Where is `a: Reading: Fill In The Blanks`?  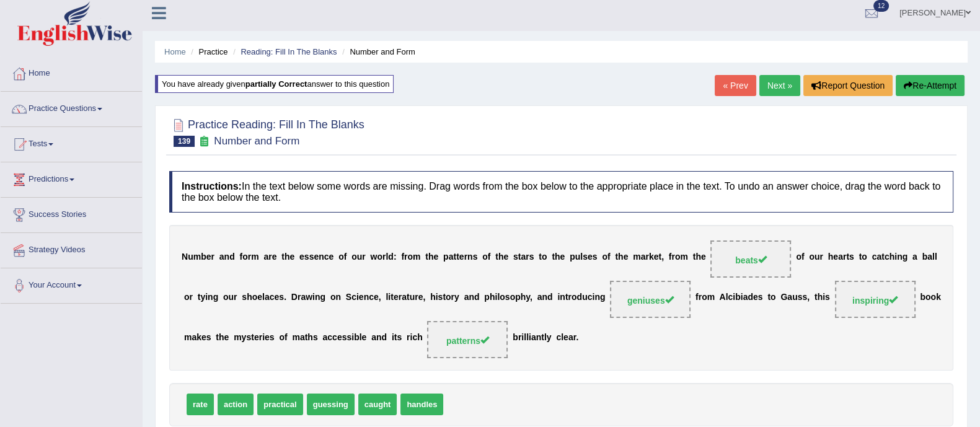
a: Reading: Fill In The Blanks is located at coordinates (288, 51).